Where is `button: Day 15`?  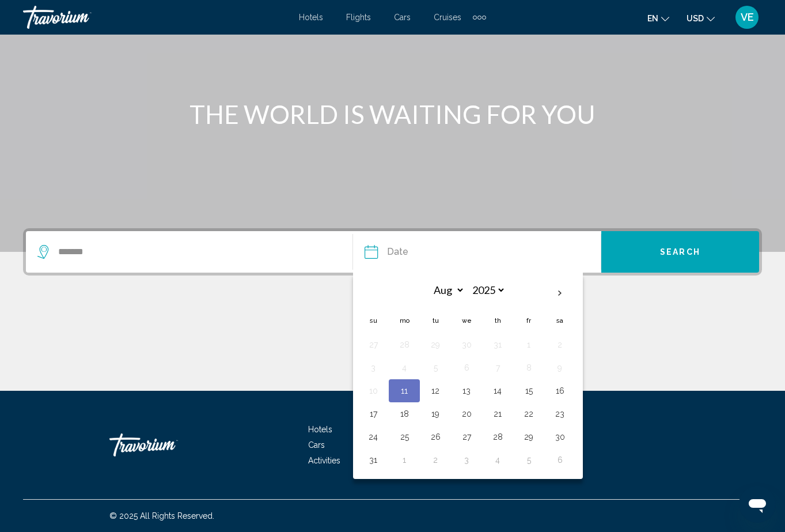 button: Day 15 is located at coordinates (529, 390).